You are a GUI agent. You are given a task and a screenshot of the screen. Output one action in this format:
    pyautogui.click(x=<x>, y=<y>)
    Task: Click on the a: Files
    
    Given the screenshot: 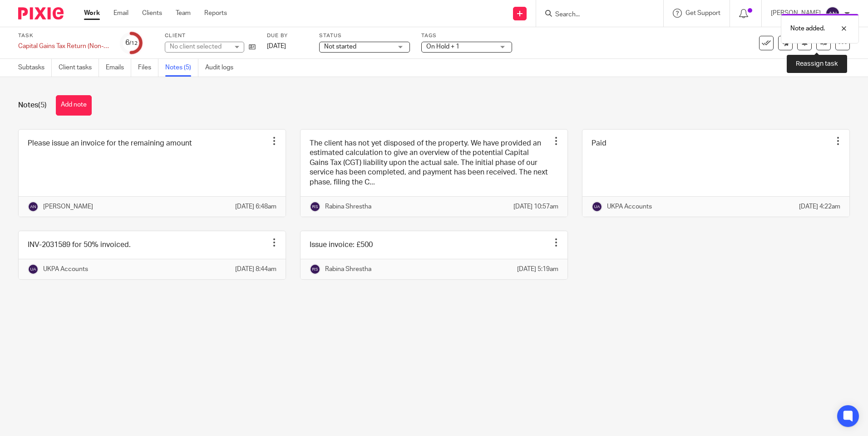 What is the action you would take?
    pyautogui.click(x=148, y=68)
    